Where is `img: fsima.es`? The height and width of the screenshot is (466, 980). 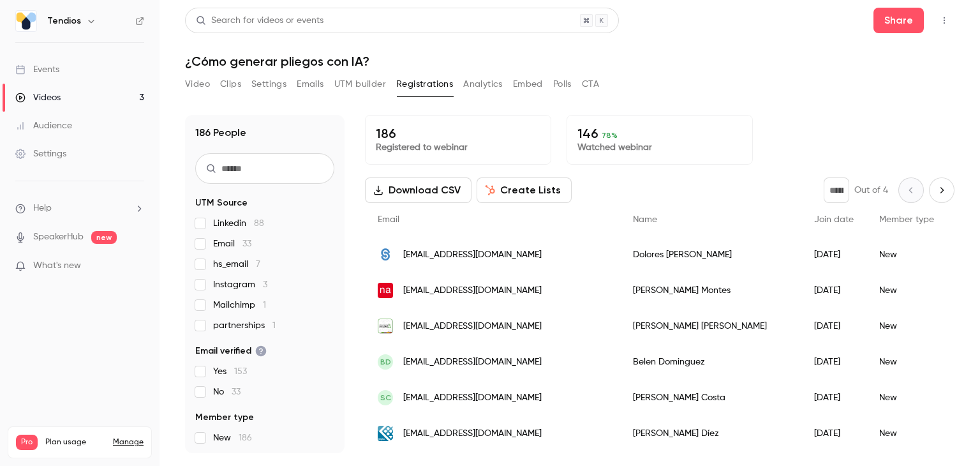
img: fsima.es is located at coordinates (385, 255).